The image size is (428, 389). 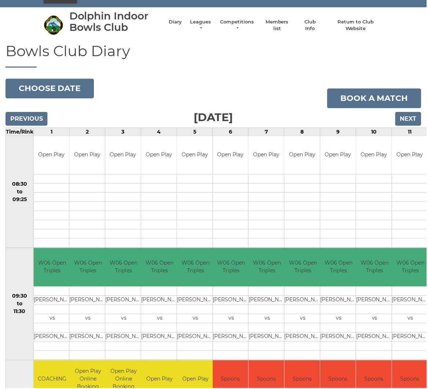 I want to click on td: 10, so click(x=376, y=132).